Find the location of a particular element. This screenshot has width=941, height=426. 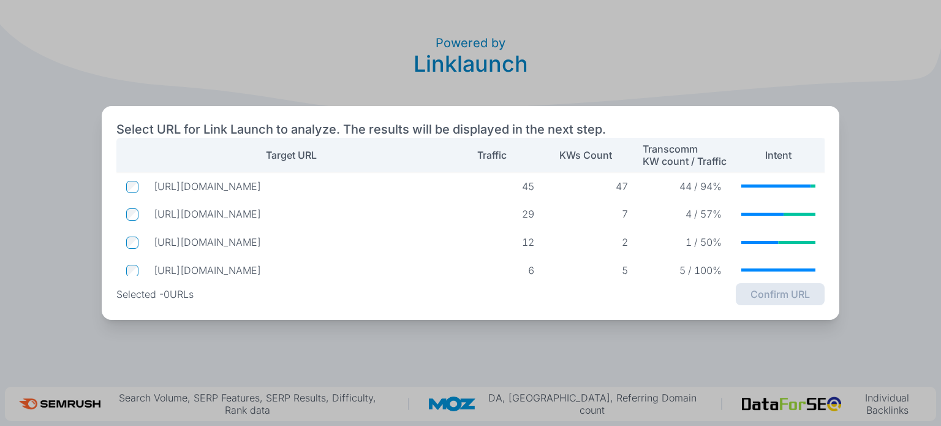

p: KWs Count is located at coordinates (585, 155).